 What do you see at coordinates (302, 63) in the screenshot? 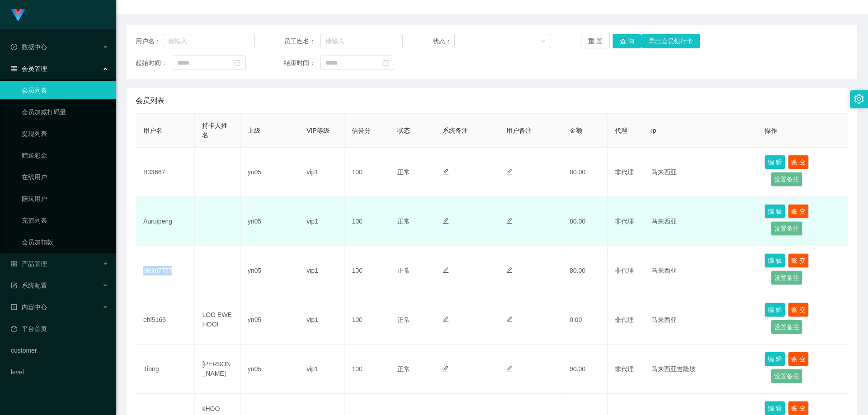
I see `span: 结束时间：` at bounding box center [302, 63].